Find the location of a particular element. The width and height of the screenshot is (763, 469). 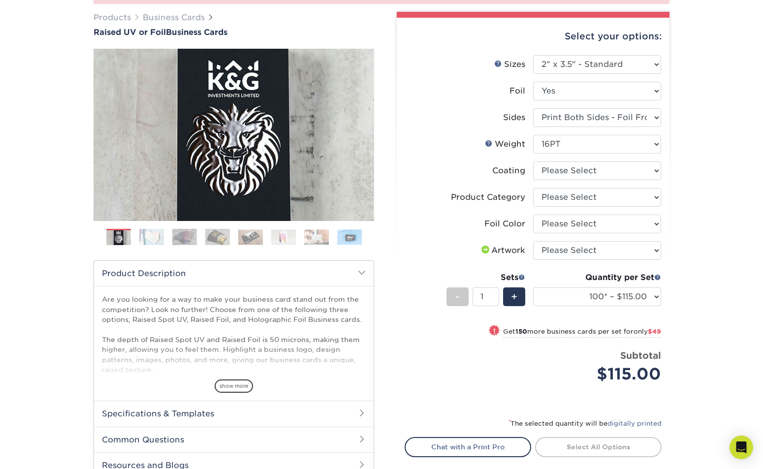

div: Open Intercom Messenger is located at coordinates (741, 447).